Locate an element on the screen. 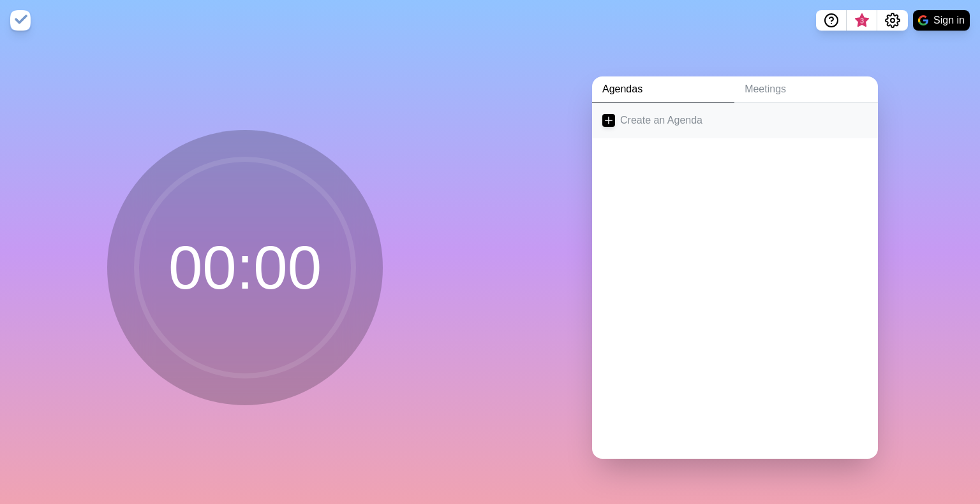 This screenshot has height=504, width=980. a: Meetings is located at coordinates (806, 89).